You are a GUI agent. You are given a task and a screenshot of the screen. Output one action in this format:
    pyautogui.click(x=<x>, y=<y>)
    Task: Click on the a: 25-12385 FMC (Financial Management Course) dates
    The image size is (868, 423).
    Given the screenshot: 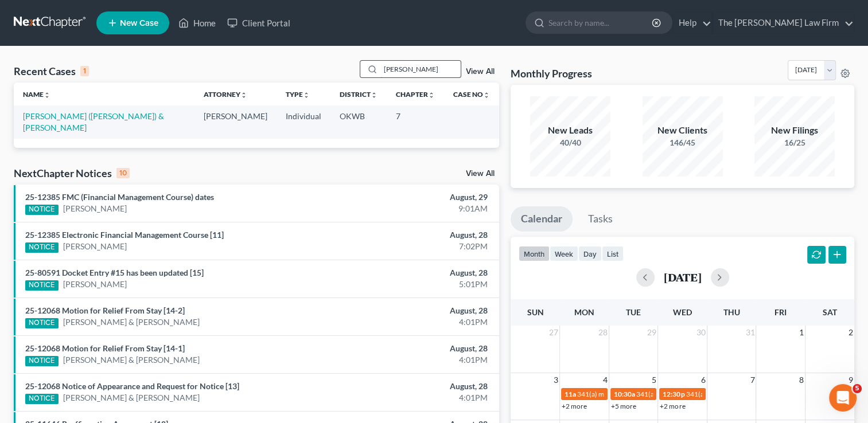 What is the action you would take?
    pyautogui.click(x=119, y=197)
    